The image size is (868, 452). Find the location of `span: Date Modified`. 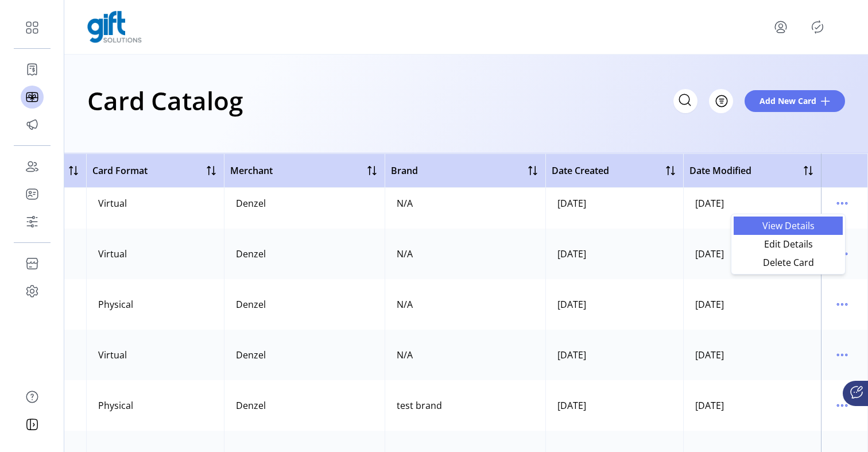

span: Date Modified is located at coordinates (721, 171).